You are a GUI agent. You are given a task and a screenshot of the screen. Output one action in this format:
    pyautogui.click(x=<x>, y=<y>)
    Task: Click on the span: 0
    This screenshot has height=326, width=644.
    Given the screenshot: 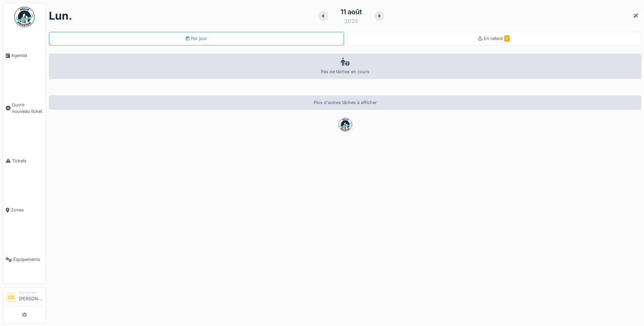 What is the action you would take?
    pyautogui.click(x=506, y=38)
    